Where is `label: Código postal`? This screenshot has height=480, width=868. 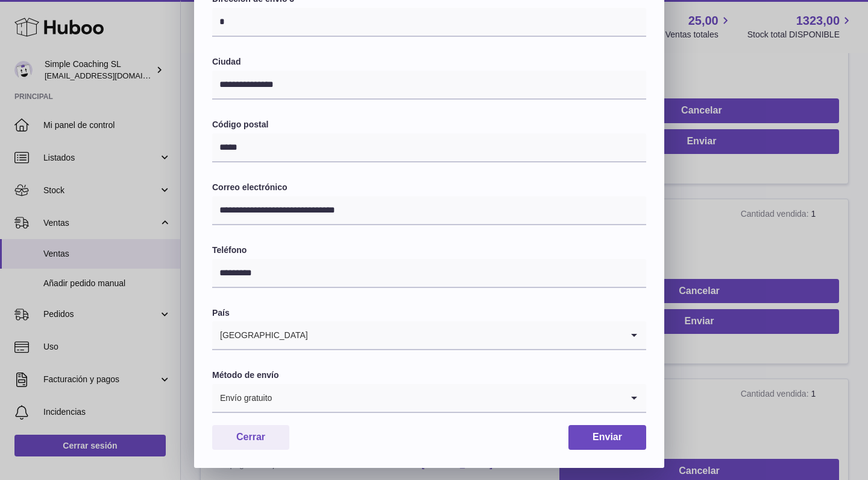 label: Código postal is located at coordinates (429, 125).